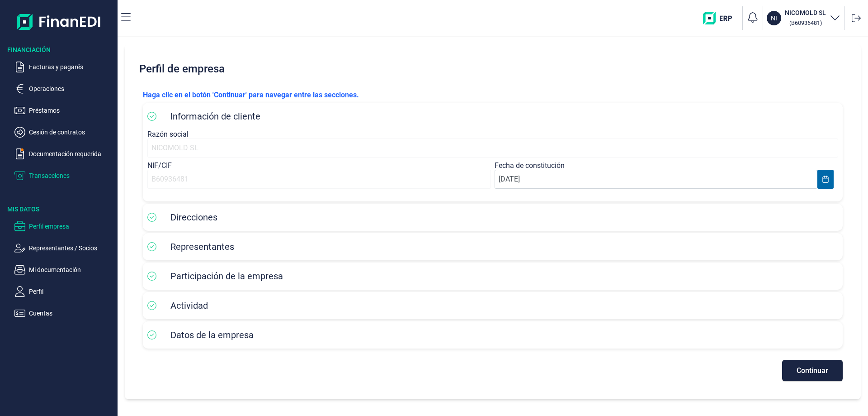  Describe the element at coordinates (64, 176) in the screenshot. I see `button: Transacciones` at that location.